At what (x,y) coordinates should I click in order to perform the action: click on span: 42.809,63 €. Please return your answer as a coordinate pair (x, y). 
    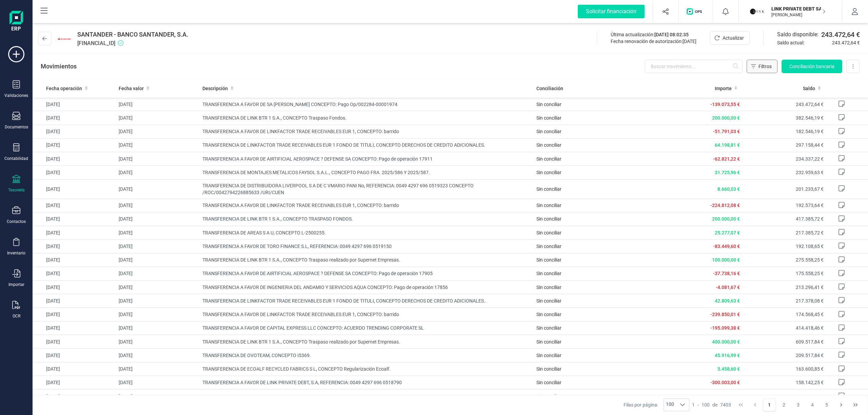
    Looking at the image, I should click on (727, 301).